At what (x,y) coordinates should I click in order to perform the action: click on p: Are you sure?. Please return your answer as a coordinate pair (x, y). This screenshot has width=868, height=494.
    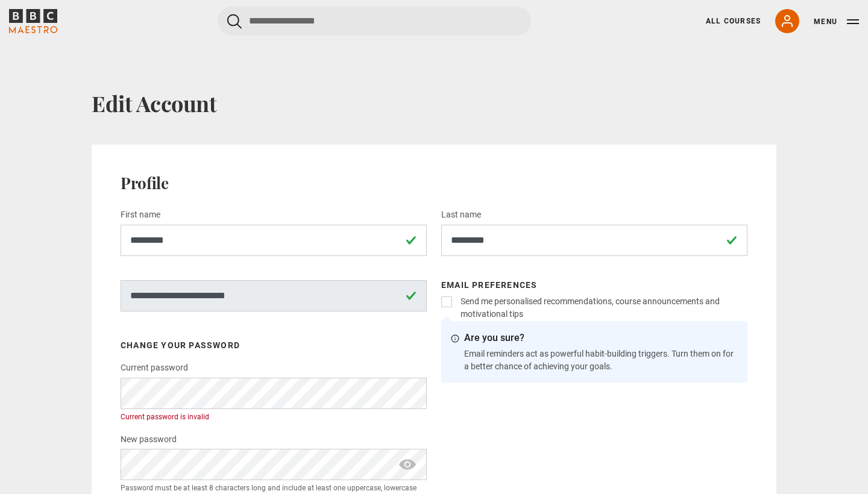
    Looking at the image, I should click on (601, 338).